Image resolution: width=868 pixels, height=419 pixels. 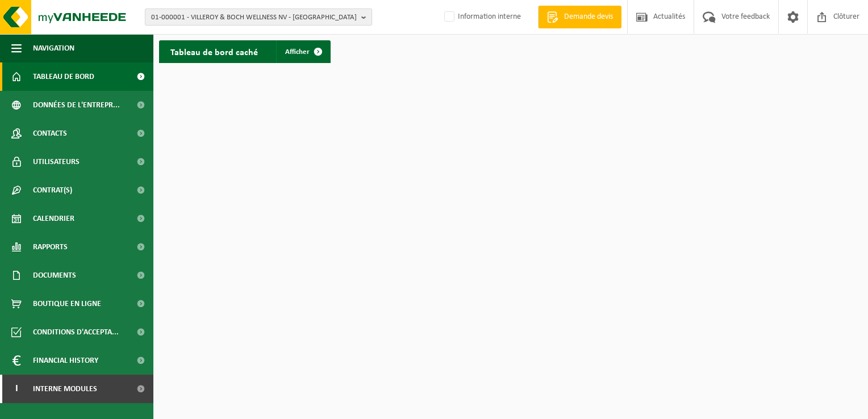 What do you see at coordinates (50, 133) in the screenshot?
I see `span: Contacts` at bounding box center [50, 133].